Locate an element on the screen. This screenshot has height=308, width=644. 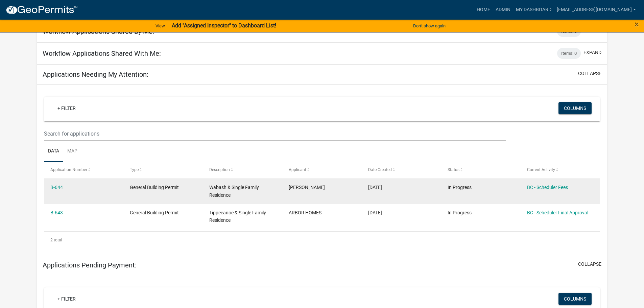
span: Application Number is located at coordinates (69, 170).